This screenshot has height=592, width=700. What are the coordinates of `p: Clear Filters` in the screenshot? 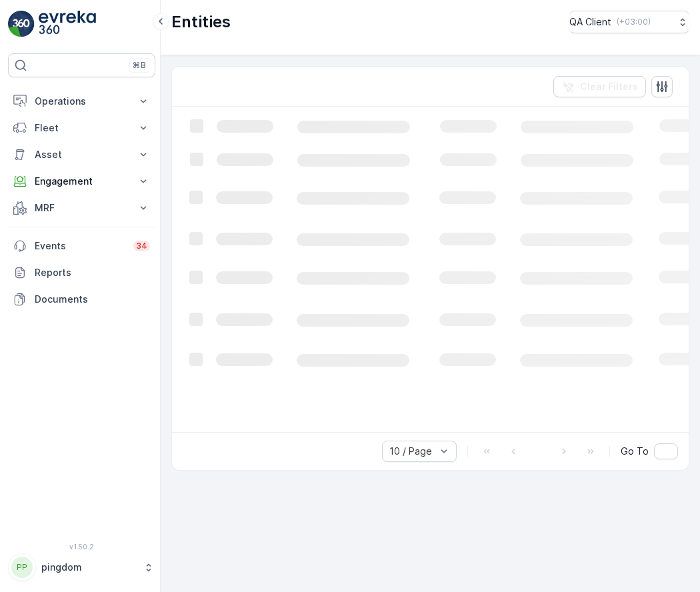 It's located at (609, 87).